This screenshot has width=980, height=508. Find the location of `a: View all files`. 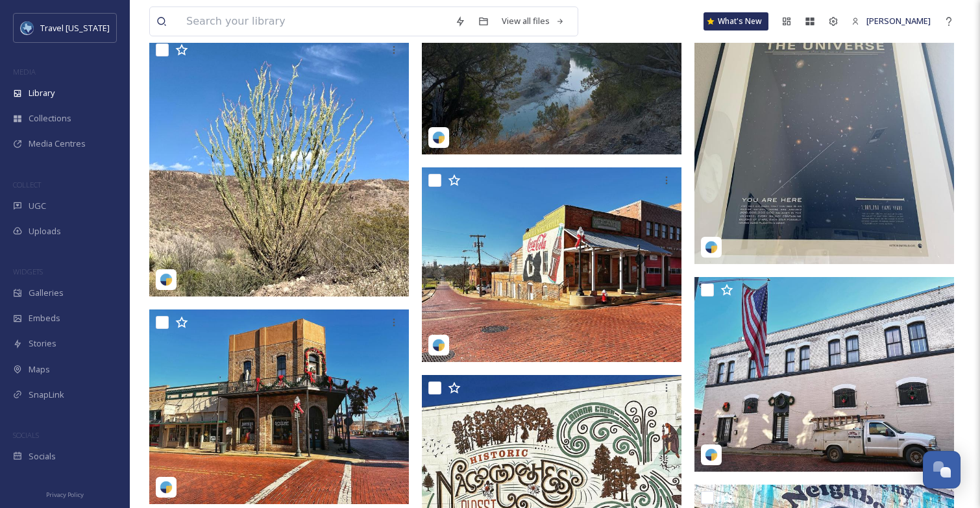

a: View all files is located at coordinates (533, 21).